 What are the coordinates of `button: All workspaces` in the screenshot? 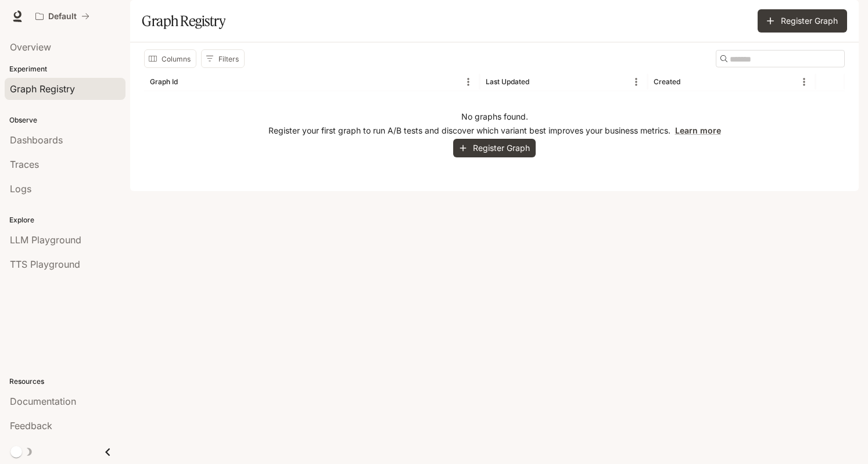 It's located at (62, 16).